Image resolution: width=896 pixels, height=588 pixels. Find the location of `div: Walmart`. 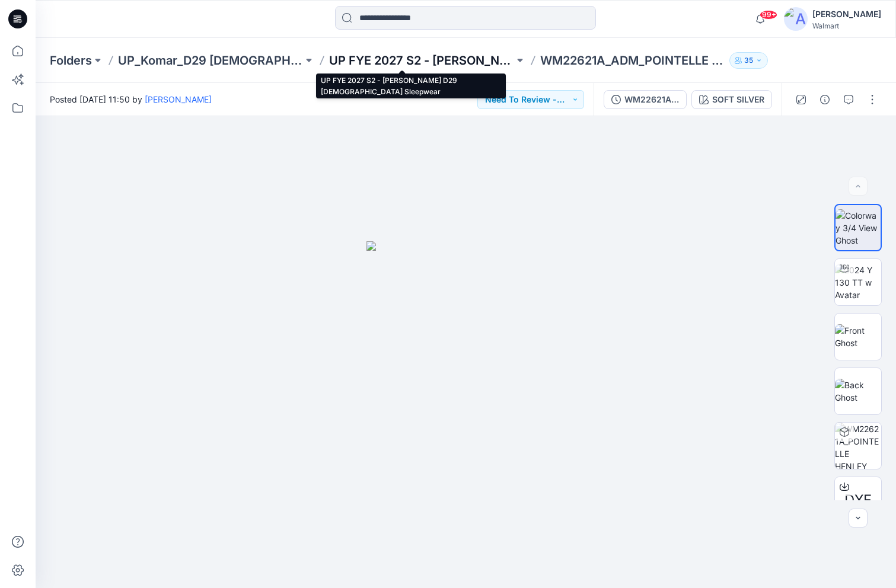

div: Walmart is located at coordinates (847, 26).